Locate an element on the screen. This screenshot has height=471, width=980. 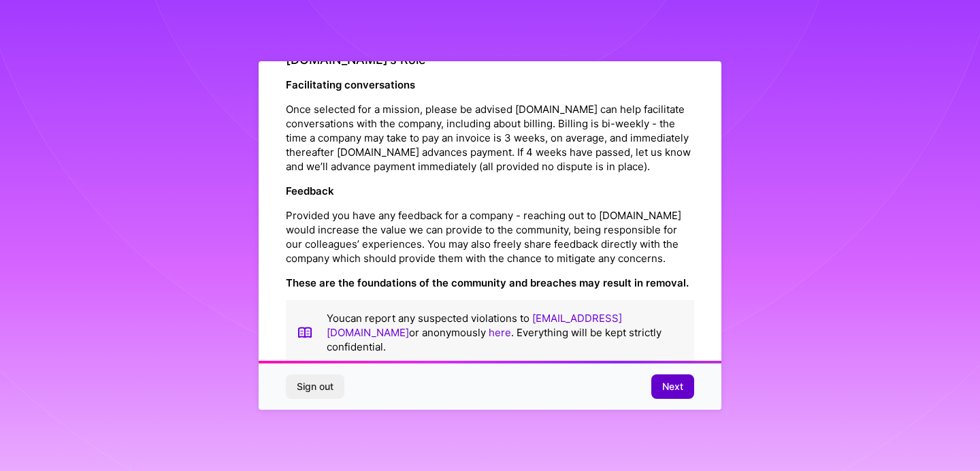
strong: These are the foundations of the community and breaches may result in removal. is located at coordinates (488, 283).